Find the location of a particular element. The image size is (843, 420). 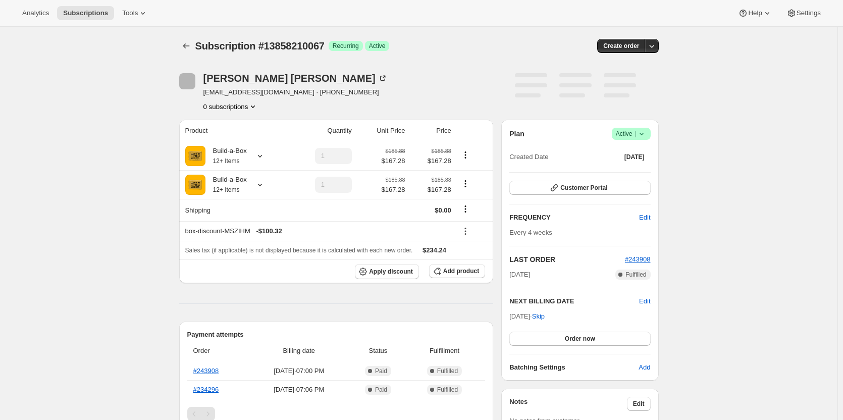

h2: LAST ORDER is located at coordinates (567, 259).